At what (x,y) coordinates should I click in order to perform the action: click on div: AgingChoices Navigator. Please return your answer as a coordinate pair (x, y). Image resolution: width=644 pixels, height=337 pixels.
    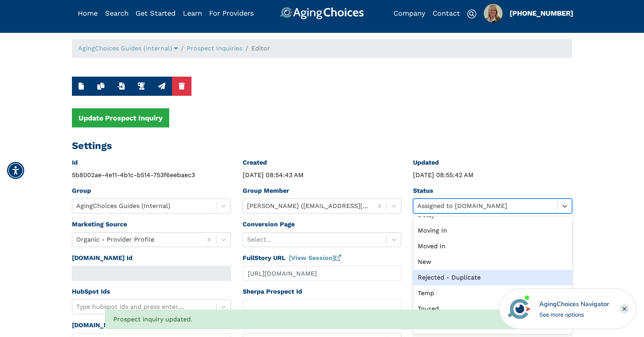
    Looking at the image, I should click on (574, 305).